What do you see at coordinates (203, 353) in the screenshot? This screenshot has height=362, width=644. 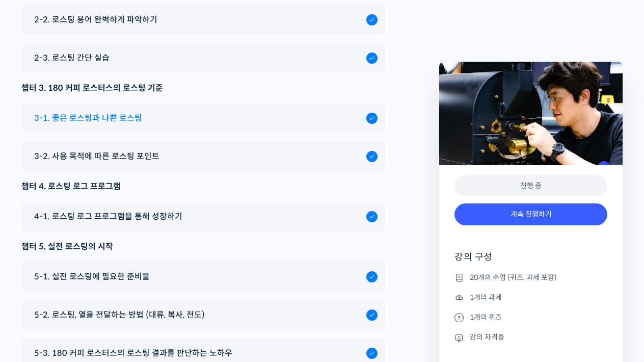 I see `a: 5-3. 180 커피 로스터스의 로스팅 결과를 판단하는 노하우` at bounding box center [203, 353].